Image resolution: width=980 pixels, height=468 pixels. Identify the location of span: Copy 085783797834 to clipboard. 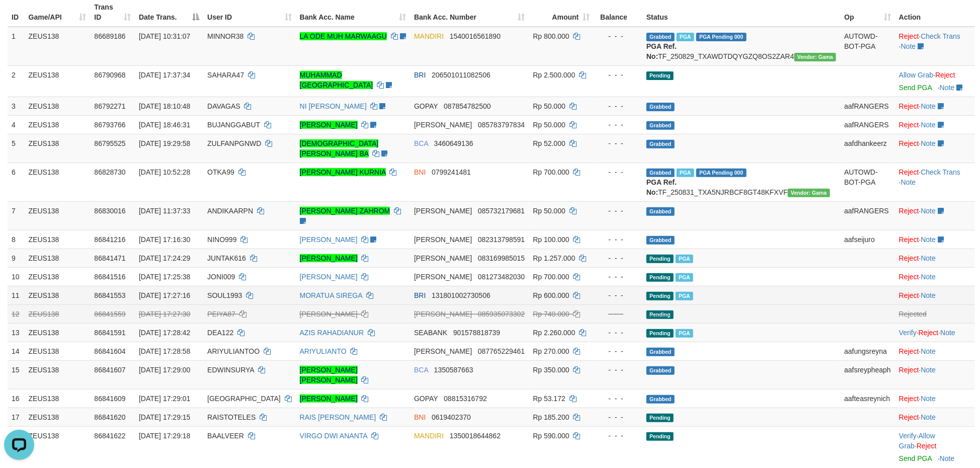
(501, 125).